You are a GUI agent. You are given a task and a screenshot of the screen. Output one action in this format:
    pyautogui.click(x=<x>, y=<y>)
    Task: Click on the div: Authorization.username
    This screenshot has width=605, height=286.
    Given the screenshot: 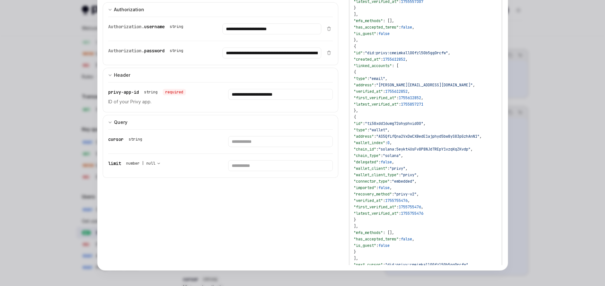 What is the action you would take?
    pyautogui.click(x=147, y=27)
    